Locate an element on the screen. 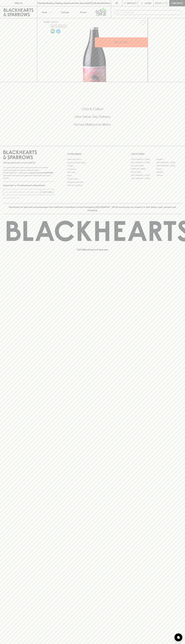 This screenshot has height=644, width=185. p: Blackhearts & Sparrows acknowledges the traditional Custodians of land throughout [GEOGRAPHIC_DAT... is located at coordinates (92, 209).